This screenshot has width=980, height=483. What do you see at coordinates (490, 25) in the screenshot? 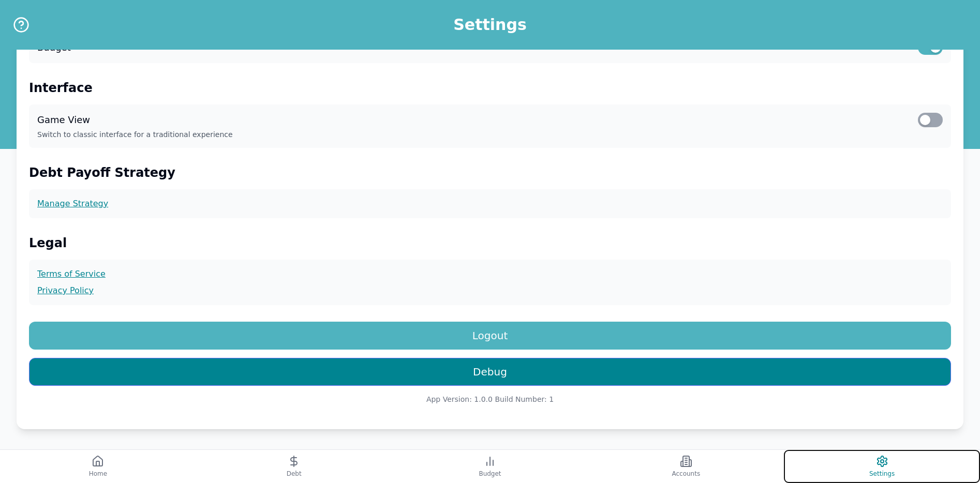
I see `h1: Settings` at bounding box center [490, 25].